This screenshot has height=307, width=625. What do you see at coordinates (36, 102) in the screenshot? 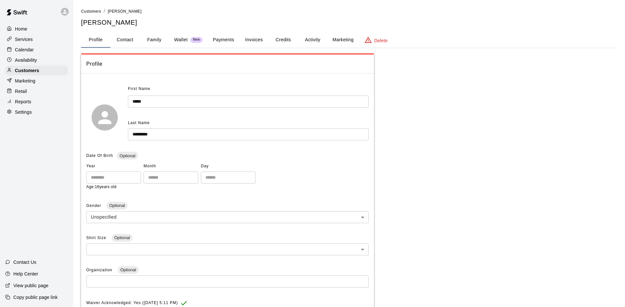
I see `div: Reports` at bounding box center [36, 102].